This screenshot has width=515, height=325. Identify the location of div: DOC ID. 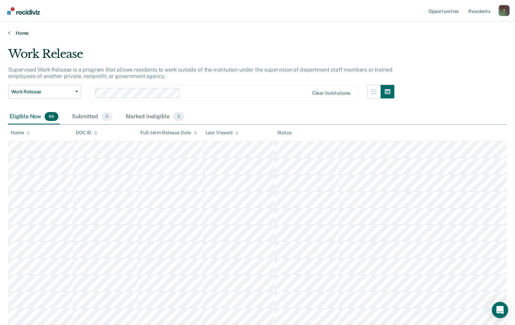
(87, 133).